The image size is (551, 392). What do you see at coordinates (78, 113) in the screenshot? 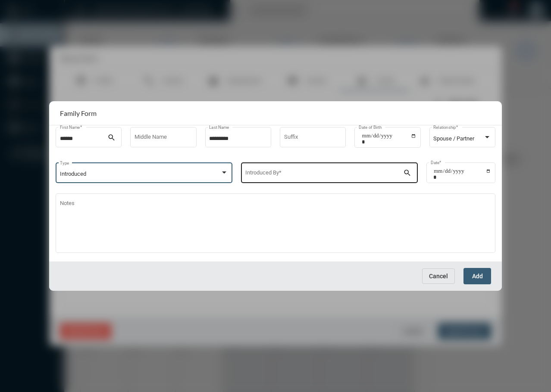
I see `h2: Family Form` at bounding box center [78, 113].